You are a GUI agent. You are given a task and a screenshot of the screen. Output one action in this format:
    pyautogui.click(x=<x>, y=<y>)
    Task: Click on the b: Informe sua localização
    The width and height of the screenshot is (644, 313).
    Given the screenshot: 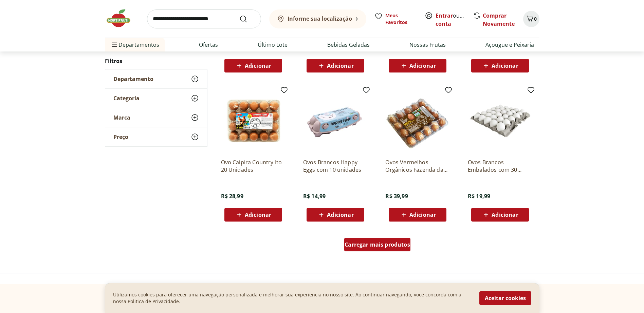 What is the action you would take?
    pyautogui.click(x=319, y=19)
    